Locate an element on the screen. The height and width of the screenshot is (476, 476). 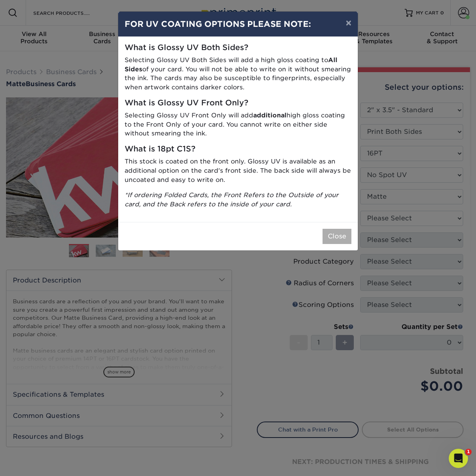
i: *If ordering Folded Cards, the Front Refers to the Outside of your card, and the Back refers to t... is located at coordinates (231, 200).